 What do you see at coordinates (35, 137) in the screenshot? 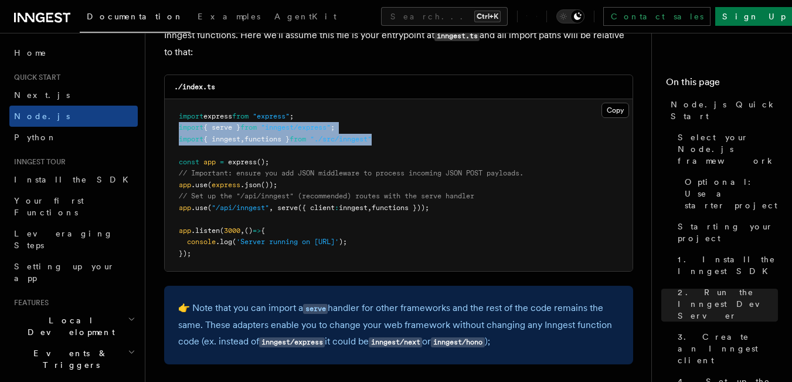
I see `span: Python` at bounding box center [35, 137].